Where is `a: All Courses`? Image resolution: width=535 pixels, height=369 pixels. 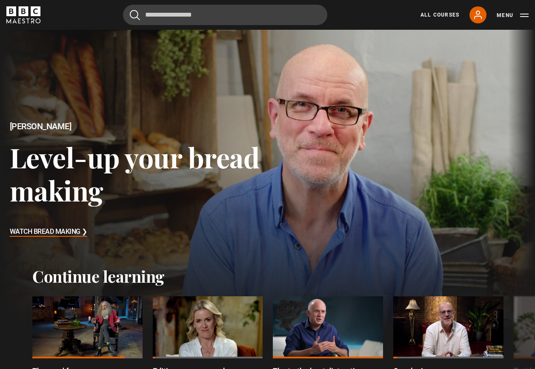 a: All Courses is located at coordinates (440, 15).